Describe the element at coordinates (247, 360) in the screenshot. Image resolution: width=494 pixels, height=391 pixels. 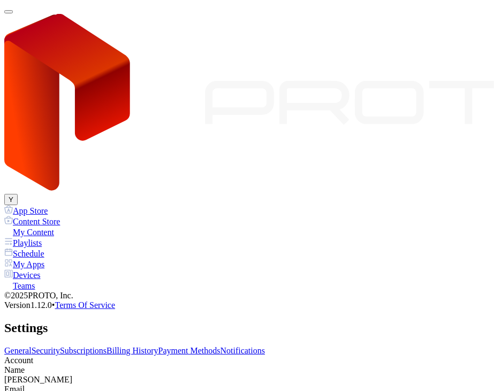
I see `div: Account` at that location.